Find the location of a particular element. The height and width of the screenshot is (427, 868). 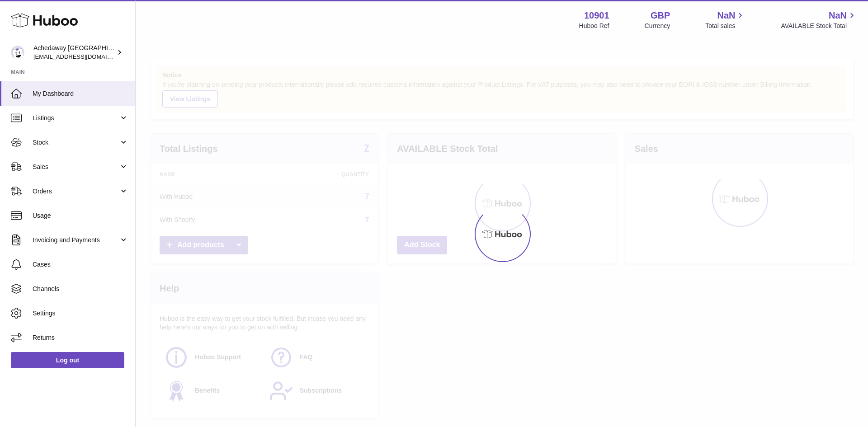

a: NaN AVAILABLE Stock Total is located at coordinates (818, 20).